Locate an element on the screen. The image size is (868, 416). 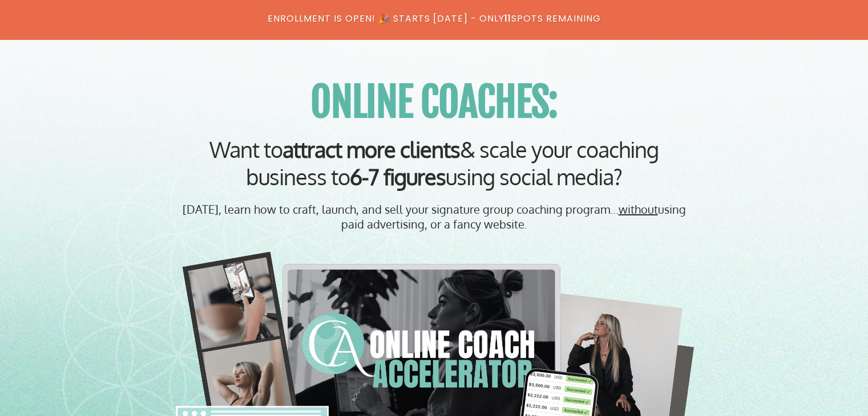
u: without is located at coordinates (638, 209).